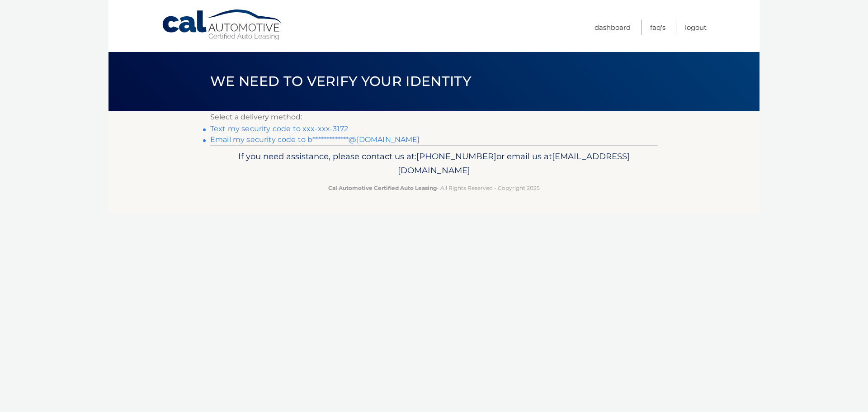 The height and width of the screenshot is (412, 868). What do you see at coordinates (340, 81) in the screenshot?
I see `span: We need to verify your identity` at bounding box center [340, 81].